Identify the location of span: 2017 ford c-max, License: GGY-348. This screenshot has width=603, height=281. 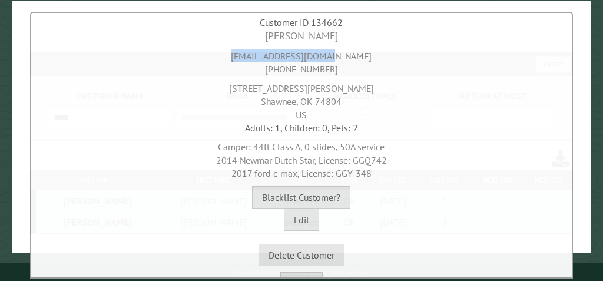
(301, 173).